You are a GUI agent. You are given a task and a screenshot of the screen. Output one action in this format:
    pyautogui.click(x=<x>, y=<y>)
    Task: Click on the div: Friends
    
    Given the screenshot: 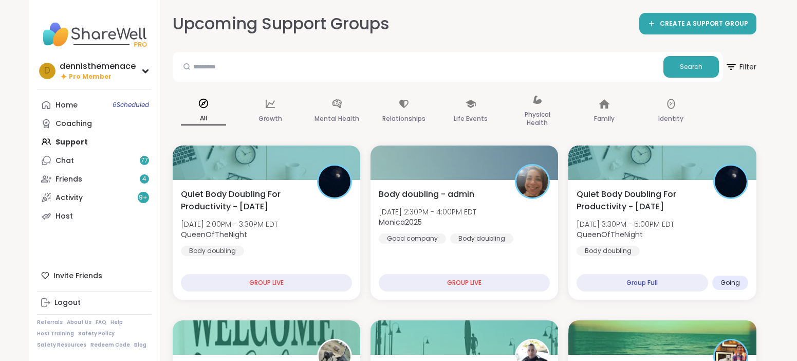 What is the action you would take?
    pyautogui.click(x=69, y=179)
    